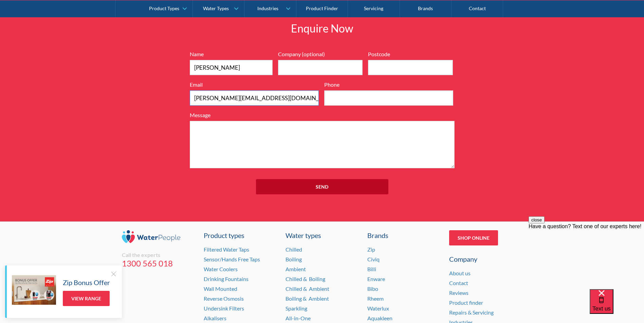 The height and width of the screenshot is (323, 644). Describe the element at coordinates (220, 288) in the screenshot. I see `a: Wall Mounted` at that location.